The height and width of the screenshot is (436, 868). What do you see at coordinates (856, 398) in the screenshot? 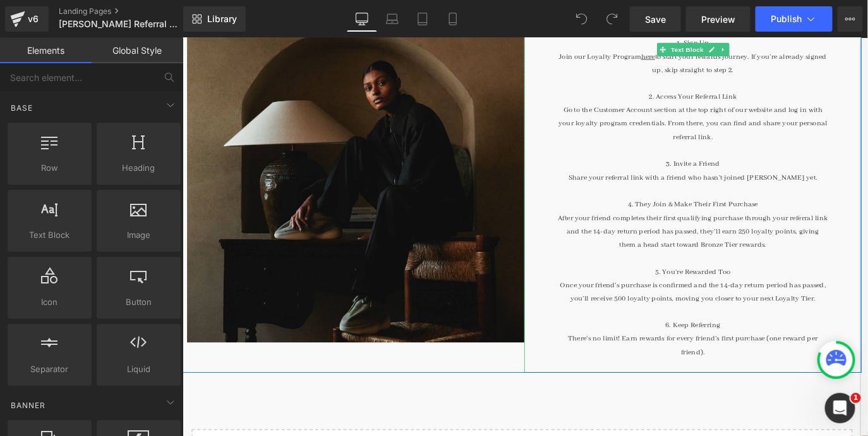
I see `span: 1` at bounding box center [856, 398].